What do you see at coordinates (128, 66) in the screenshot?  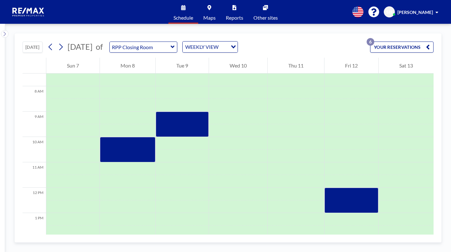 I see `div: Mon 8` at bounding box center [128, 66].